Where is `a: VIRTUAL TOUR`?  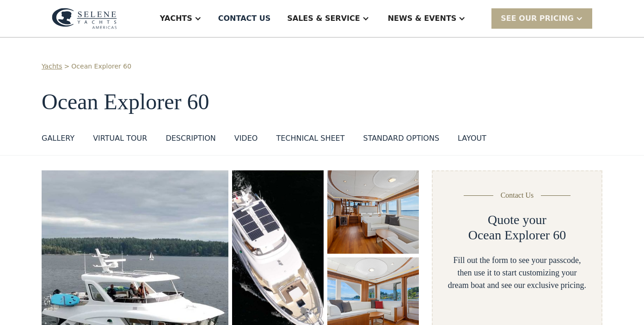
a: VIRTUAL TOUR is located at coordinates (120, 140).